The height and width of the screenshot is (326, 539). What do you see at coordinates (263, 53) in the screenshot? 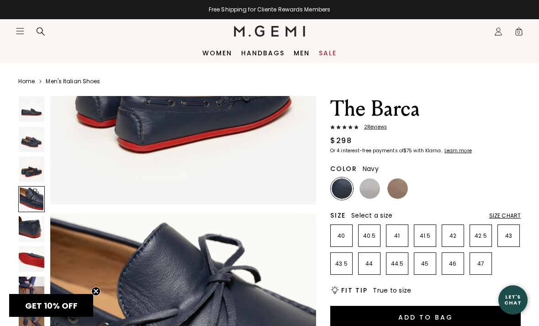
I see `a: Handbags` at bounding box center [263, 53].